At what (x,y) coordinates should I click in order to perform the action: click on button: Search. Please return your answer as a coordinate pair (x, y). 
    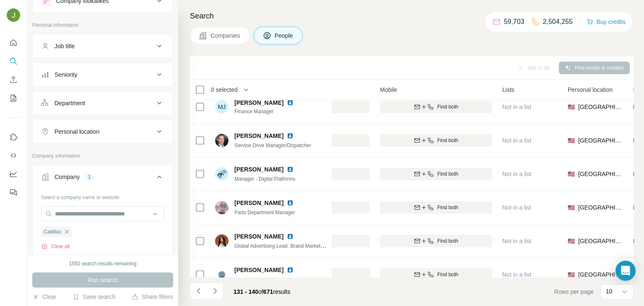
    Looking at the image, I should click on (13, 61).